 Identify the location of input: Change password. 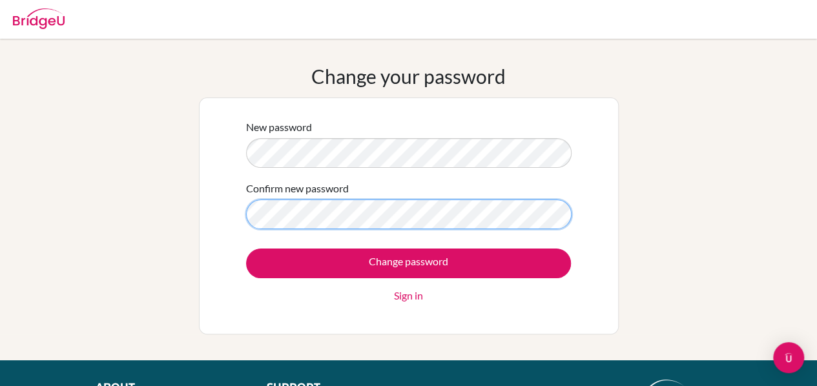
(408, 263).